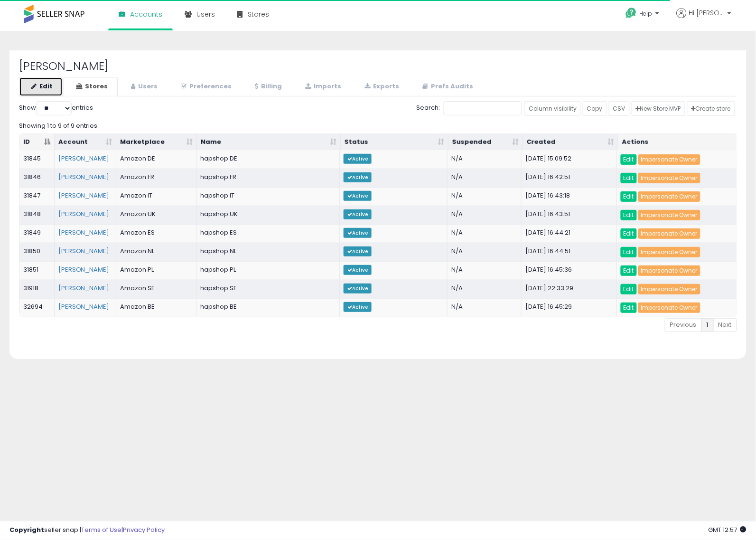 This screenshot has width=756, height=540. What do you see at coordinates (157, 142) in the screenshot?
I see `th: Marketplace: activate to sort column ascending` at bounding box center [157, 142].